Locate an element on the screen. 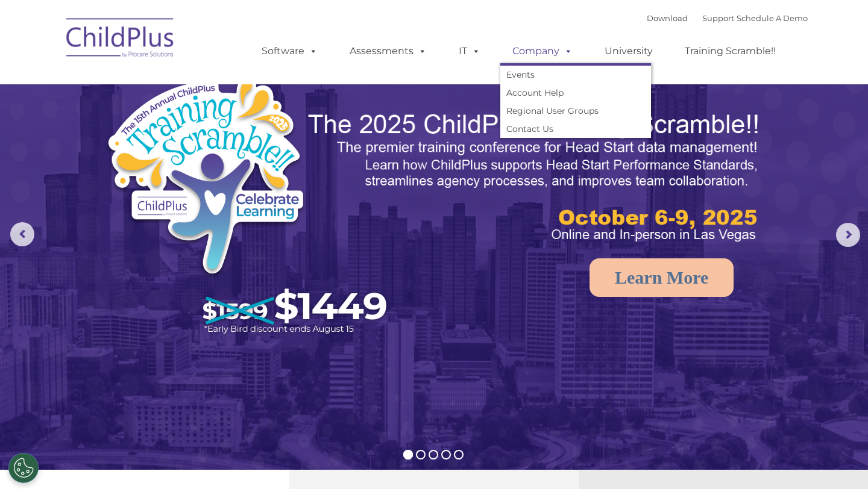  a: Regional User Groups is located at coordinates (576, 111).